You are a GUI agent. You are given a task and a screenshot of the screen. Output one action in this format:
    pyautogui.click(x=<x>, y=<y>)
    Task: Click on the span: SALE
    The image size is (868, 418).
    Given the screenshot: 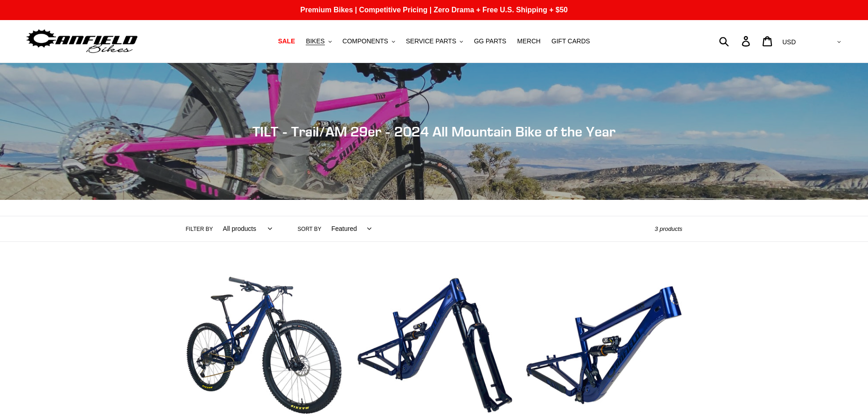 What is the action you would take?
    pyautogui.click(x=286, y=41)
    